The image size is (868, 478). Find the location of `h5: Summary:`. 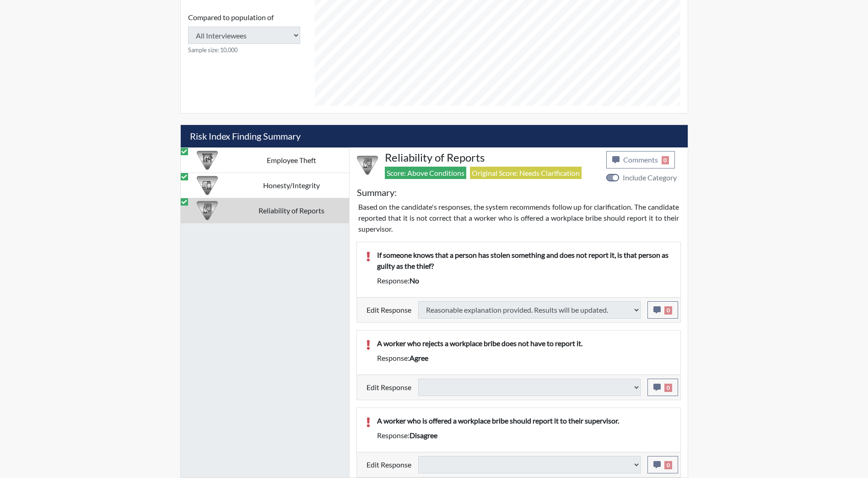

h5: Summary: is located at coordinates (376, 192).